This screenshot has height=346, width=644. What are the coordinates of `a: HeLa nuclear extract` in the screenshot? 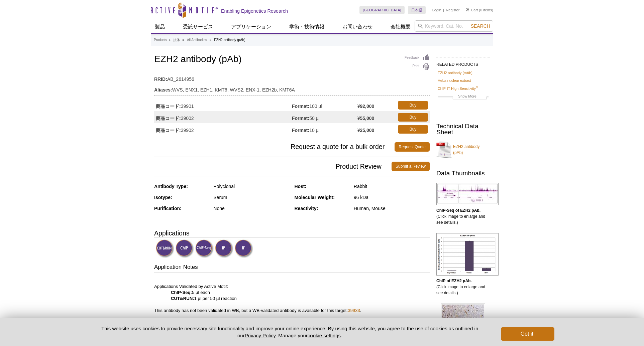 It's located at (454, 81).